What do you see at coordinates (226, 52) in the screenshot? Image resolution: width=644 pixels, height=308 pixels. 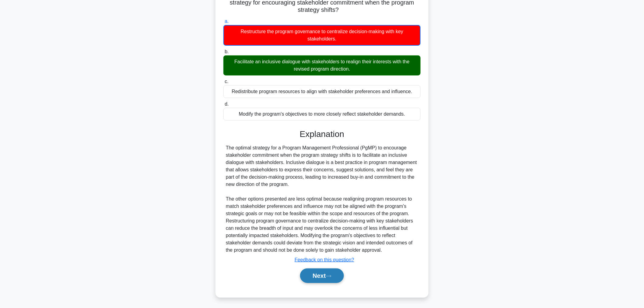 I see `span: b.` at bounding box center [226, 52].